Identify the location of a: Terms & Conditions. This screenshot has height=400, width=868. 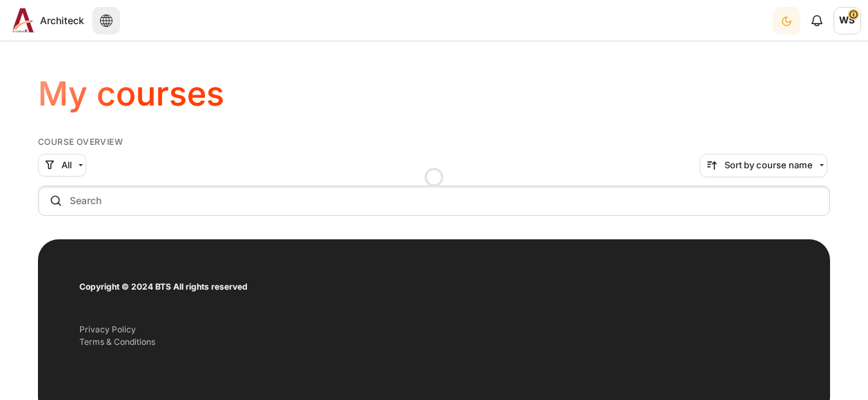
(117, 342).